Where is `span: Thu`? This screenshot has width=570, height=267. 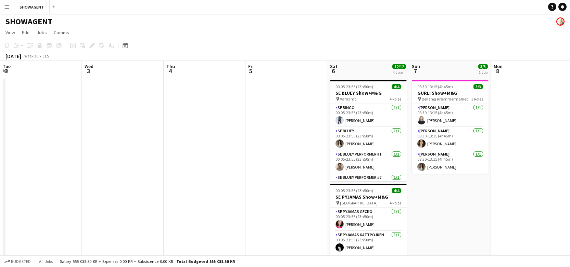
span: Thu is located at coordinates (170, 66).